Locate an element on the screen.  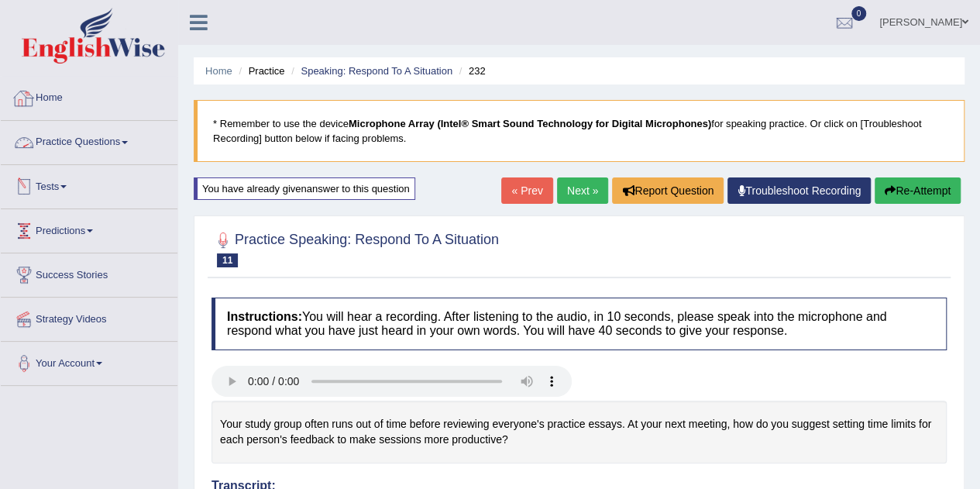
b: Instructions: is located at coordinates (264, 316).